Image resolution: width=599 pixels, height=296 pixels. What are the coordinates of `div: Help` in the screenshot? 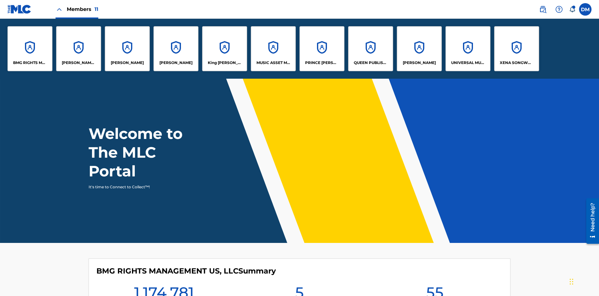 It's located at (559, 9).